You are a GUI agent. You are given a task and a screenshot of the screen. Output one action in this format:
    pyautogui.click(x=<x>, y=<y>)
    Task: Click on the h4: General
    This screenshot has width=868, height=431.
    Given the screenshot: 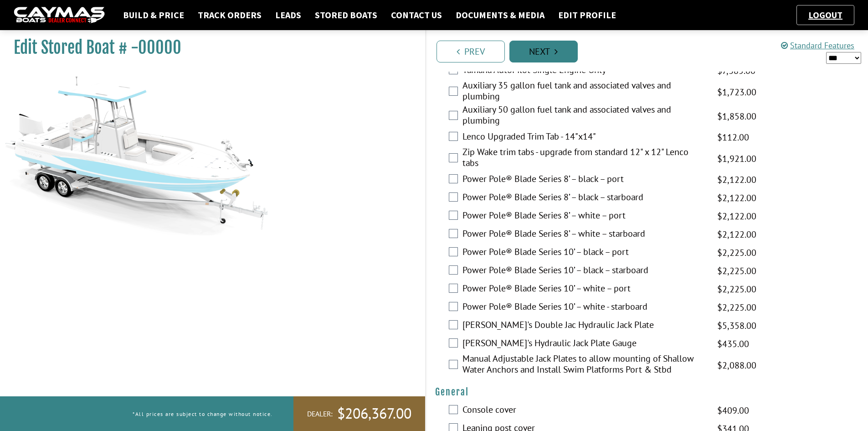 What is the action you would take?
    pyautogui.click(x=647, y=392)
    